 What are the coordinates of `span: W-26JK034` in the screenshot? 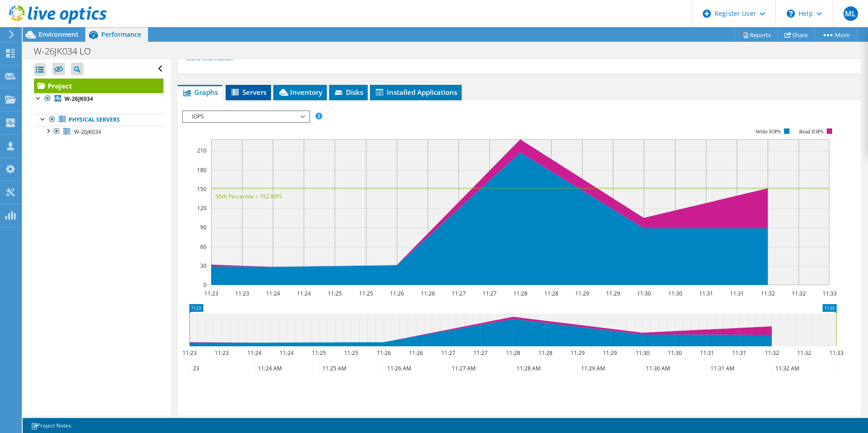 It's located at (87, 131).